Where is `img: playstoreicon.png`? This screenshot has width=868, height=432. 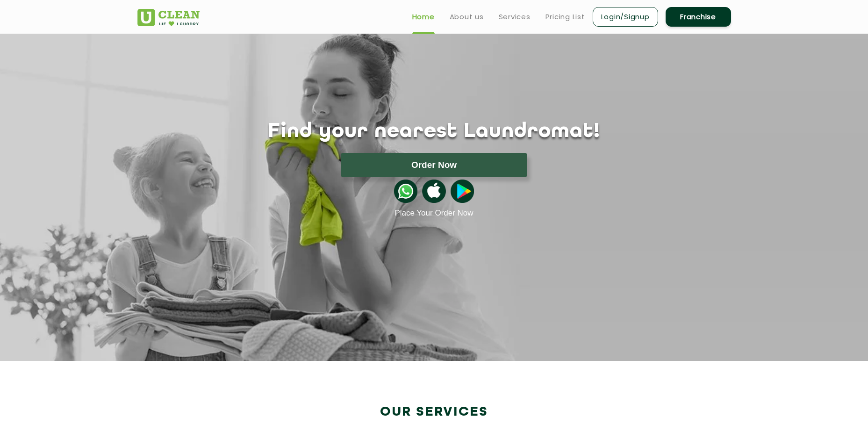 img: playstoreicon.png is located at coordinates (463, 191).